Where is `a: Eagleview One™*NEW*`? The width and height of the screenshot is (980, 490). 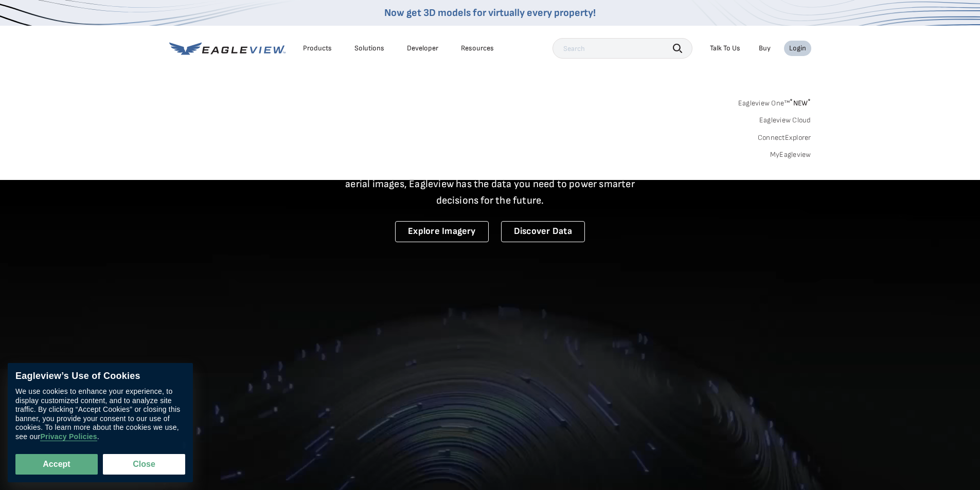
a: Eagleview One™*NEW* is located at coordinates (775, 101).